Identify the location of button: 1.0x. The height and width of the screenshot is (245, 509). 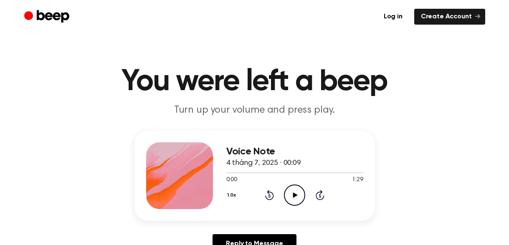
(233, 195).